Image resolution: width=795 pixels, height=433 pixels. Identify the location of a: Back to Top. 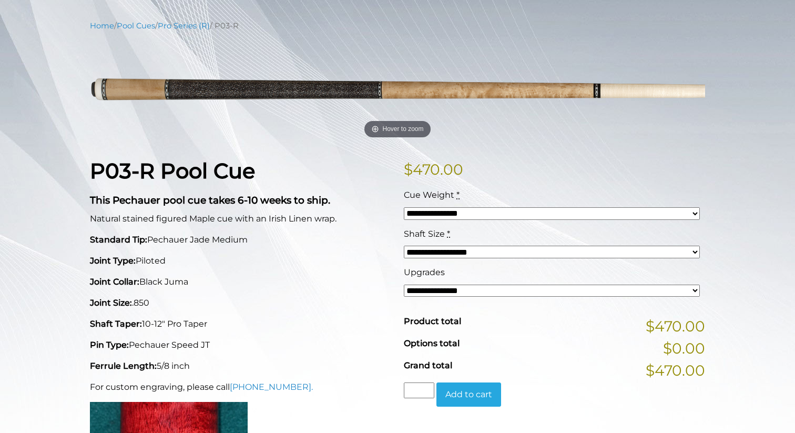
(36, 18).